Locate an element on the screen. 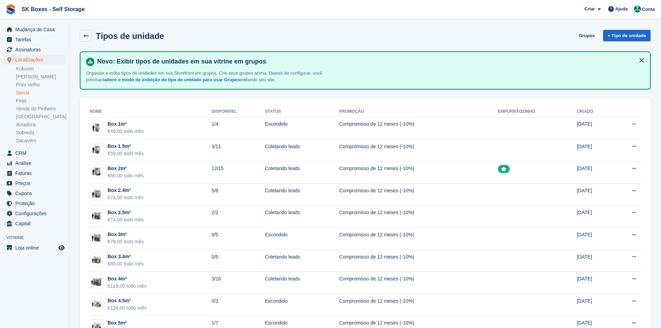 This screenshot has height=328, width=661. img: 25-sqft-unit.jpg is located at coordinates (96, 194).